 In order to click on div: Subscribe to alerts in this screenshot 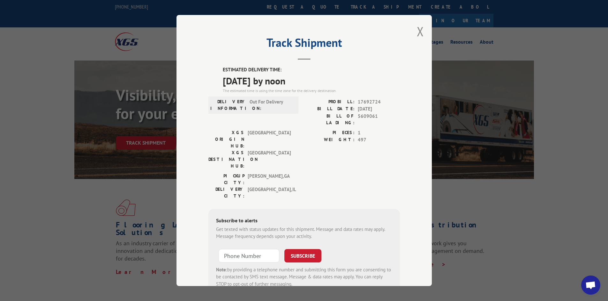, I will do `click(304, 221)`.